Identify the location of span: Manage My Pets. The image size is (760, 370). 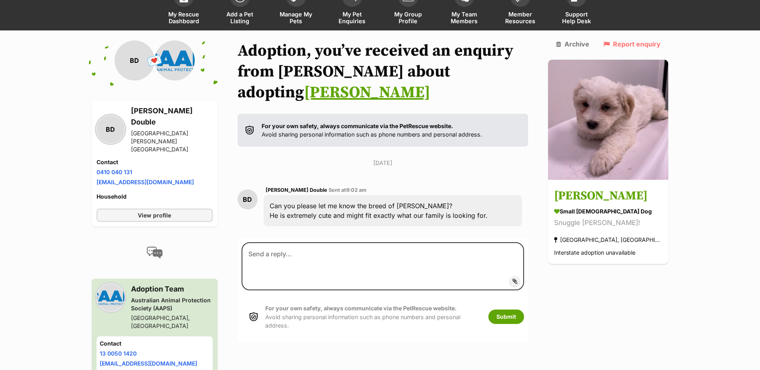
(296, 18).